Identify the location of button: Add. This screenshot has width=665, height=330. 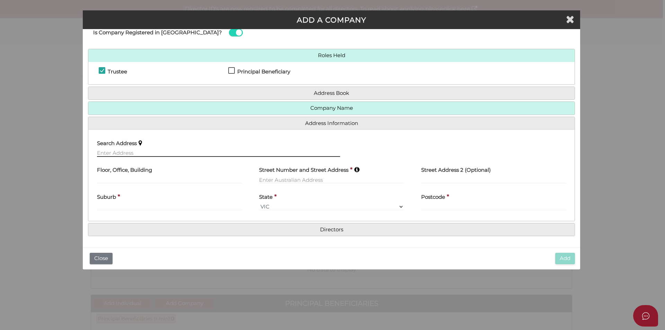
(565, 258).